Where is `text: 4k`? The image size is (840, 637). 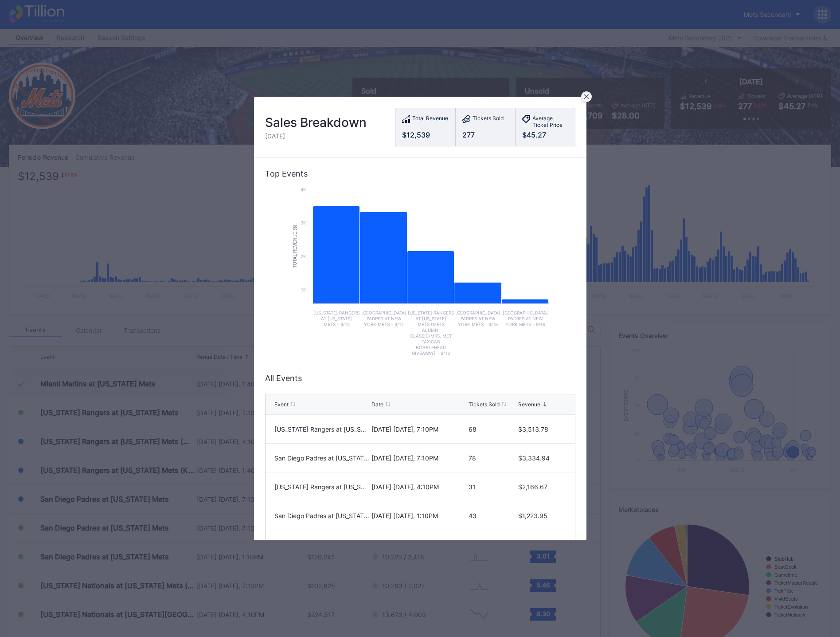 text: 4k is located at coordinates (304, 189).